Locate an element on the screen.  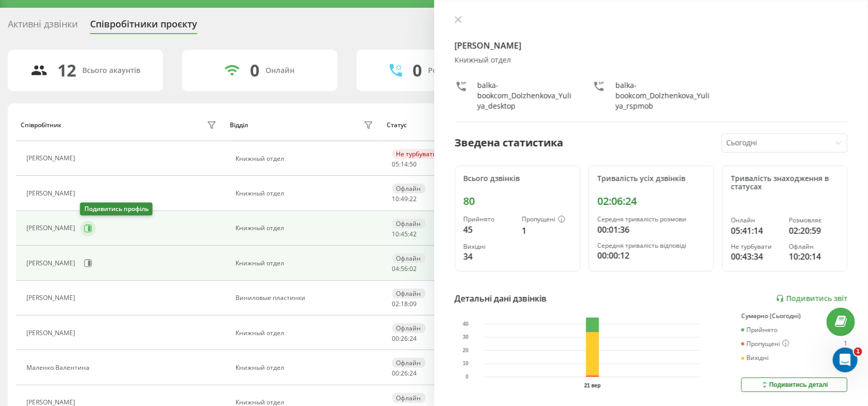
span: 42 is located at coordinates (414, 234).